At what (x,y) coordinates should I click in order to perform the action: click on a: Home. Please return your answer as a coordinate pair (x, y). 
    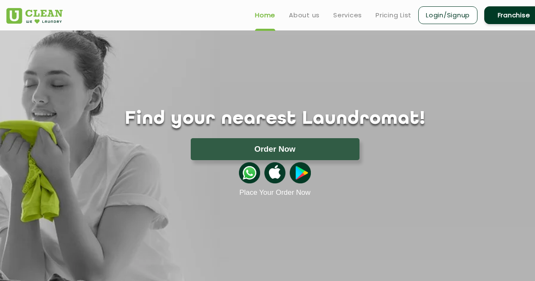
    Looking at the image, I should click on (265, 15).